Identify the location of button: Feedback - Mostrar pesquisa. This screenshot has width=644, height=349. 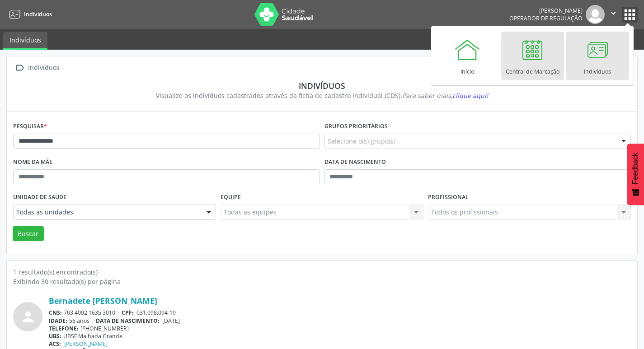
(635, 174).